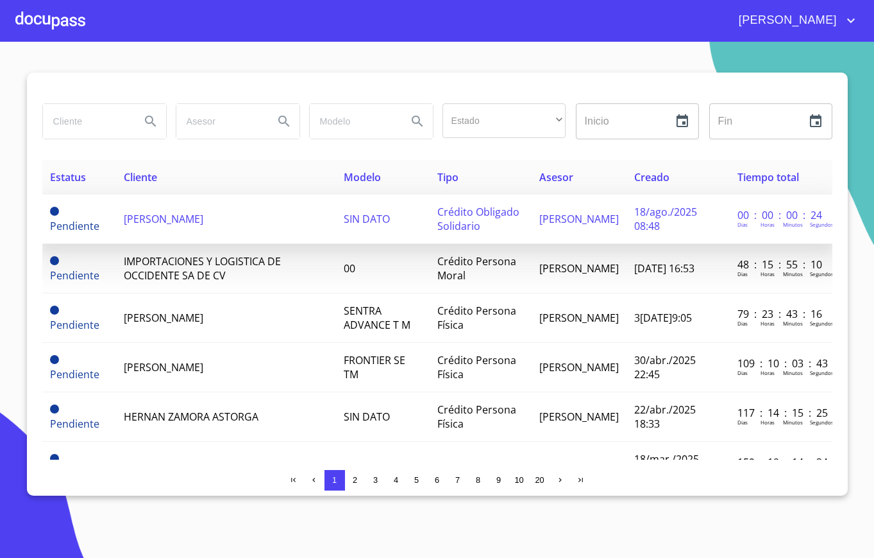  I want to click on span: Asesor, so click(556, 177).